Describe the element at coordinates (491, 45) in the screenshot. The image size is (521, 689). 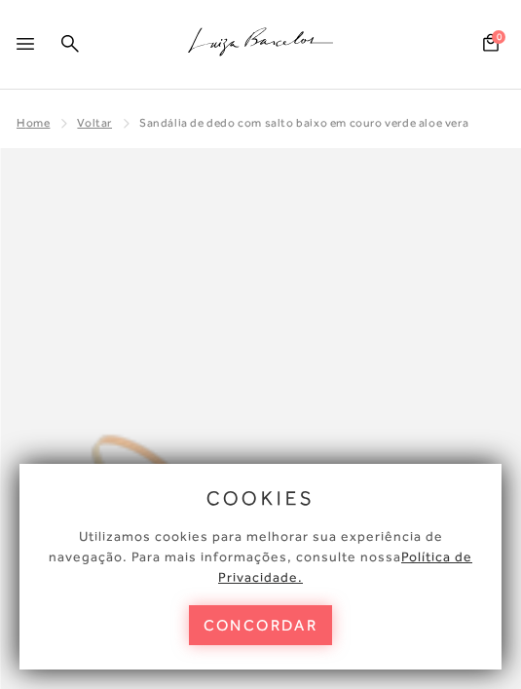
I see `button: 0` at that location.